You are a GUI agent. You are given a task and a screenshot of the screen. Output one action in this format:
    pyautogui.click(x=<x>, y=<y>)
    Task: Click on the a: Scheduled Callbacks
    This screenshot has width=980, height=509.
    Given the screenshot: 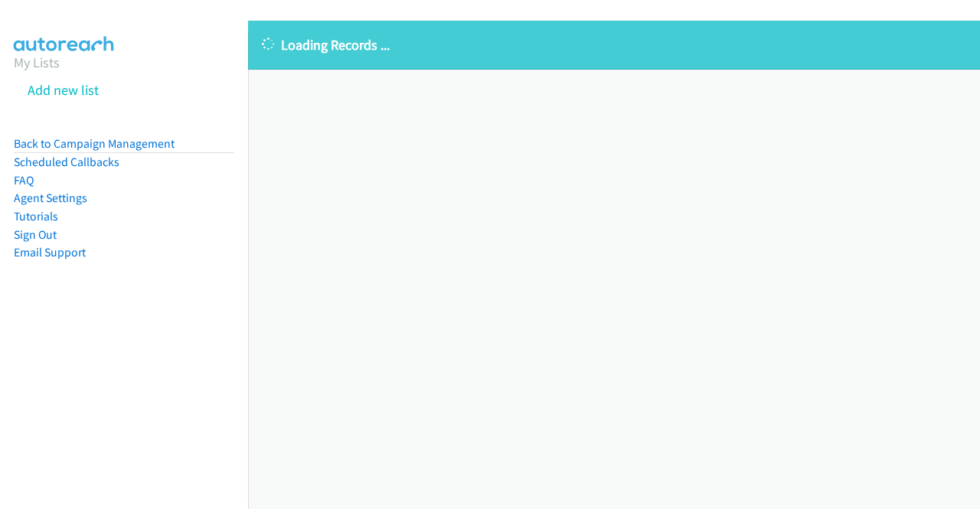 What is the action you would take?
    pyautogui.click(x=66, y=162)
    